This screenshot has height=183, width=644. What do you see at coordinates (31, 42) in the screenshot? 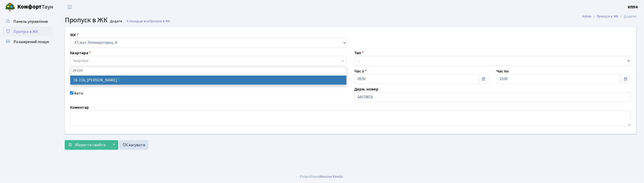
I see `span: Розширений пошук` at bounding box center [31, 42].